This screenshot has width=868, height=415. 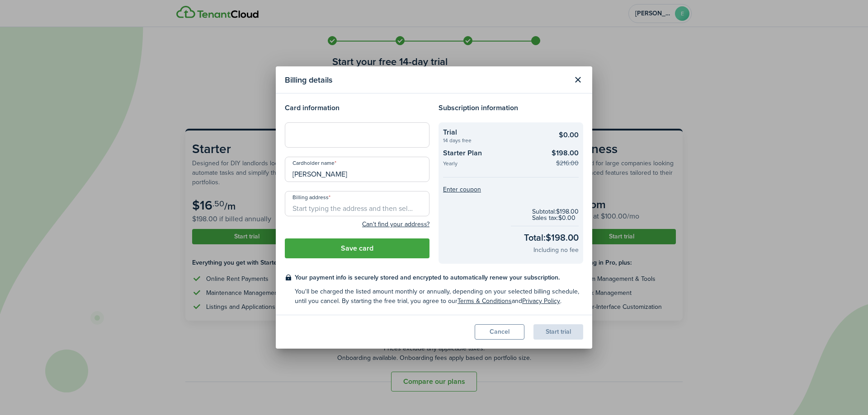 What do you see at coordinates (494, 140) in the screenshot?
I see `checkout-summary-item-description: 14 days free` at bounding box center [494, 140].